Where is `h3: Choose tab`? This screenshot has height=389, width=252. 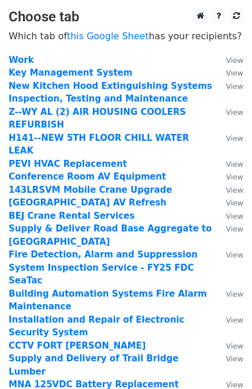 h3: Choose tab is located at coordinates (126, 17).